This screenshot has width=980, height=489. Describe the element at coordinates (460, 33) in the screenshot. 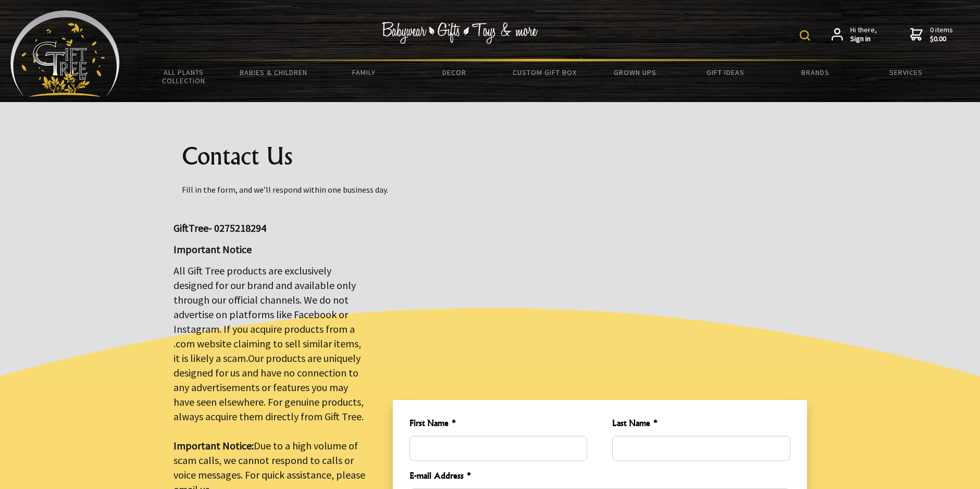

I see `img: Babywear - Gifts - Toys & more` at that location.